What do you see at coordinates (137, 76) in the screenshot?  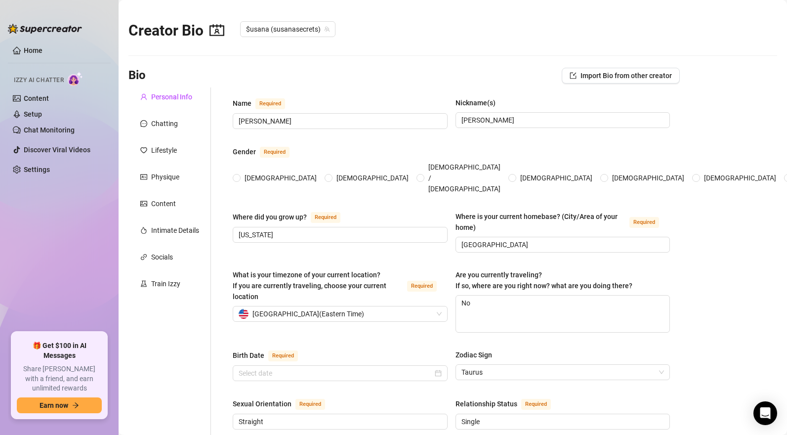 I see `h3: Bio` at bounding box center [137, 76].